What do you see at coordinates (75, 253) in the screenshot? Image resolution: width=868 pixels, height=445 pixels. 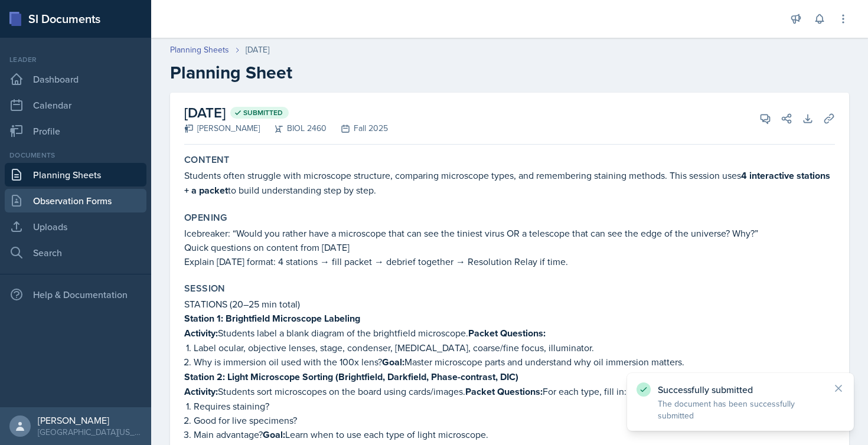 I see `a: Search` at bounding box center [75, 253].